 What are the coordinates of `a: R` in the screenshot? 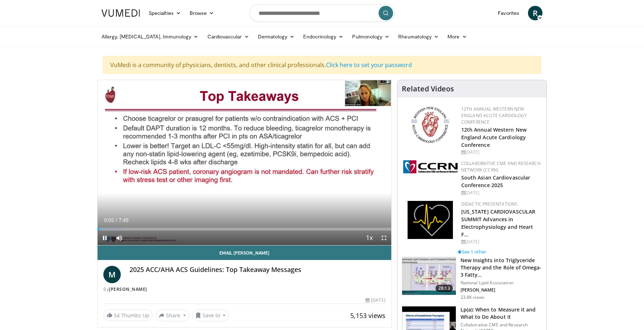 It's located at (535, 13).